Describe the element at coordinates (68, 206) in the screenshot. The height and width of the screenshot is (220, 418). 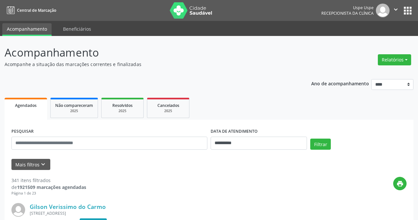
I see `a: Gilson Verissimo do Carmo` at that location.